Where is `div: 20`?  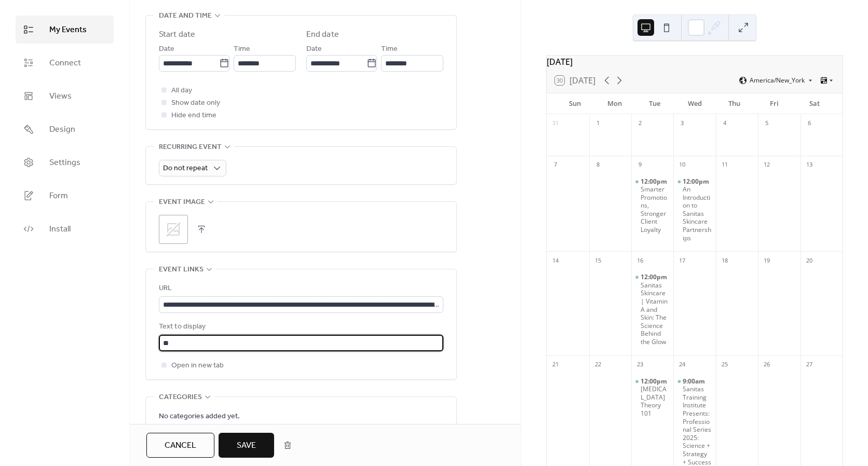 div: 20 is located at coordinates (809, 261).